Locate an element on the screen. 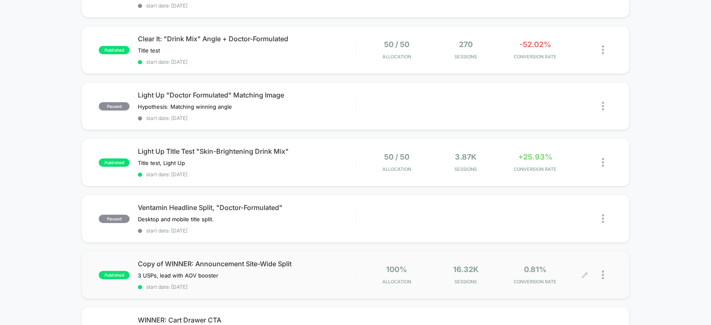  span: +25.93% is located at coordinates (535, 157).